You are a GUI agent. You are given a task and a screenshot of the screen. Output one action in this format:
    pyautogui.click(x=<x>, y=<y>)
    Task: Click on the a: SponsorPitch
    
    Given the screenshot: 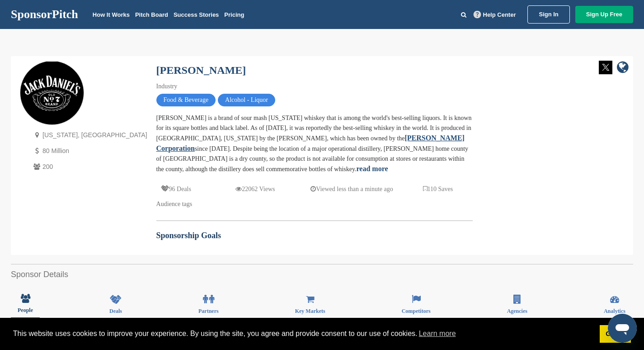 What is the action you would take?
    pyautogui.click(x=44, y=15)
    